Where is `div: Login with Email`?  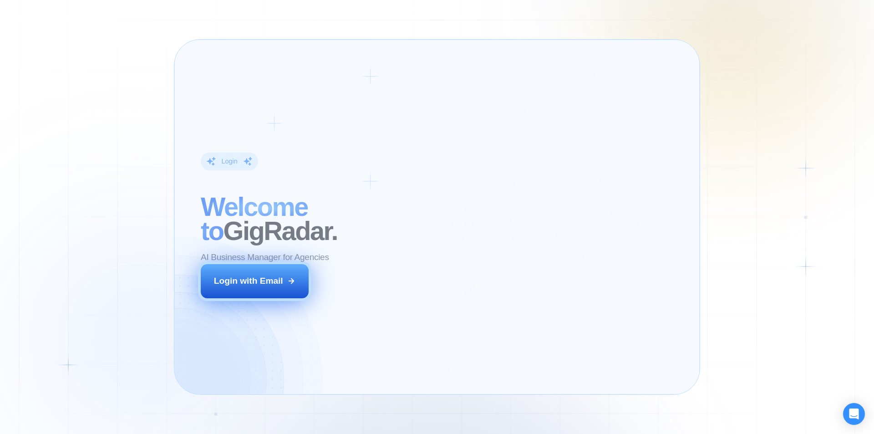
div: Login with Email is located at coordinates (248, 281).